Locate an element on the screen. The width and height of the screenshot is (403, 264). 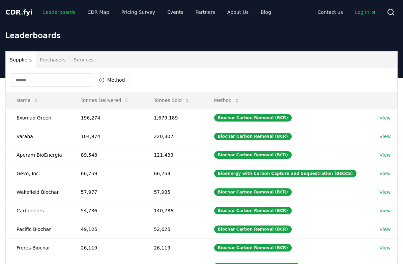
h1: Leaderboards is located at coordinates (201, 35).